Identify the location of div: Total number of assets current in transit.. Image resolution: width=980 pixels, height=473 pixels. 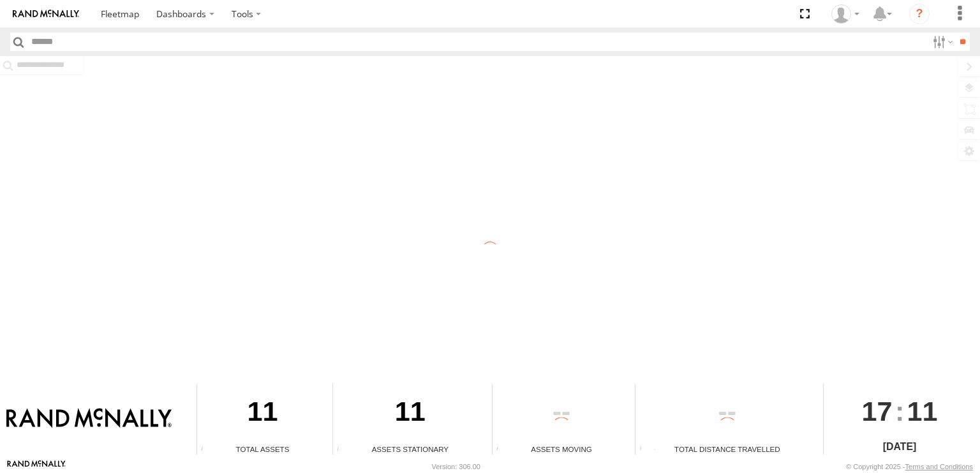
(502, 449).